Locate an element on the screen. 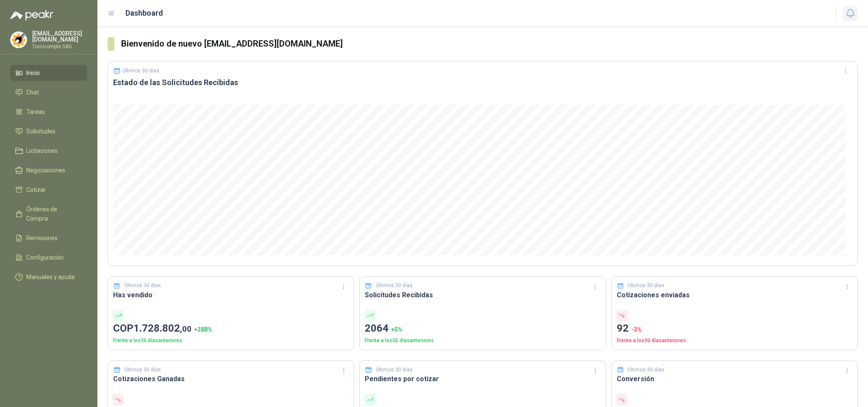 Image resolution: width=868 pixels, height=407 pixels. h3: Cotizaciones Ganadas is located at coordinates (231, 378).